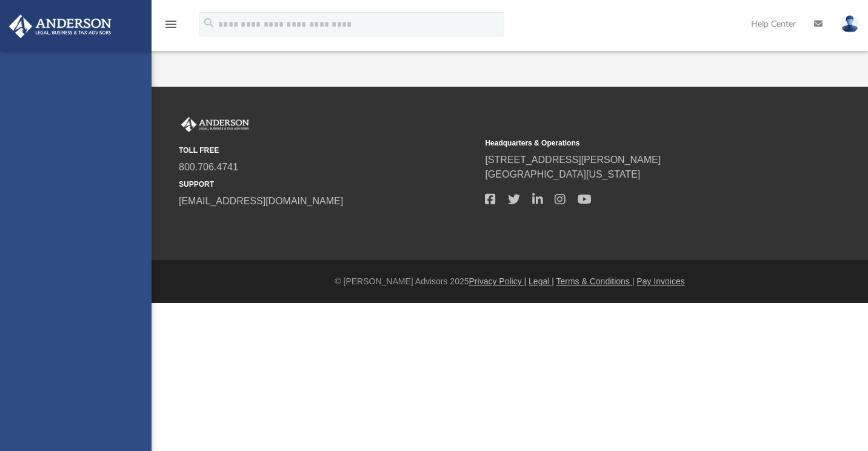 This screenshot has height=451, width=868. What do you see at coordinates (849, 24) in the screenshot?
I see `img: User Pic` at bounding box center [849, 24].